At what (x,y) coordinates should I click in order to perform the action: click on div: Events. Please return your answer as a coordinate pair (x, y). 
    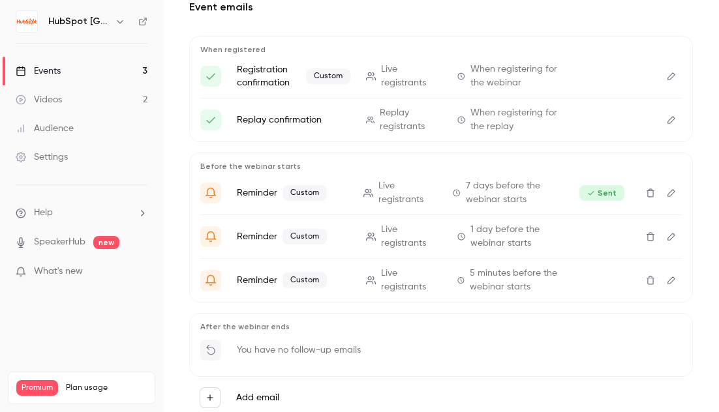
    Looking at the image, I should click on (38, 71).